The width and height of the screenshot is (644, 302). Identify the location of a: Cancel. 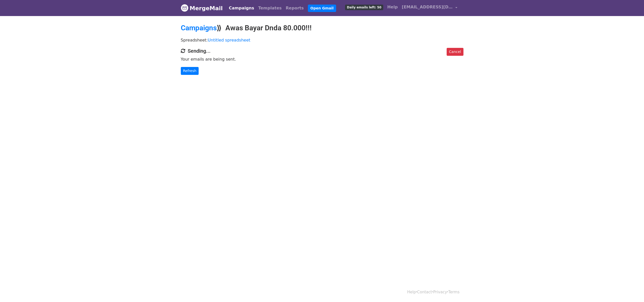
(455, 52).